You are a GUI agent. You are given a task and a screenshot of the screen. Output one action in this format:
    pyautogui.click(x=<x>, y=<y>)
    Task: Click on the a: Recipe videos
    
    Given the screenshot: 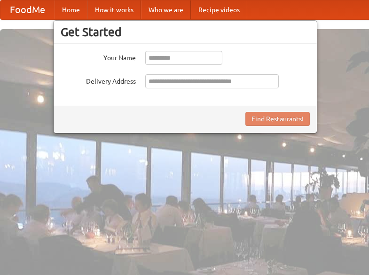 What is the action you would take?
    pyautogui.click(x=219, y=10)
    